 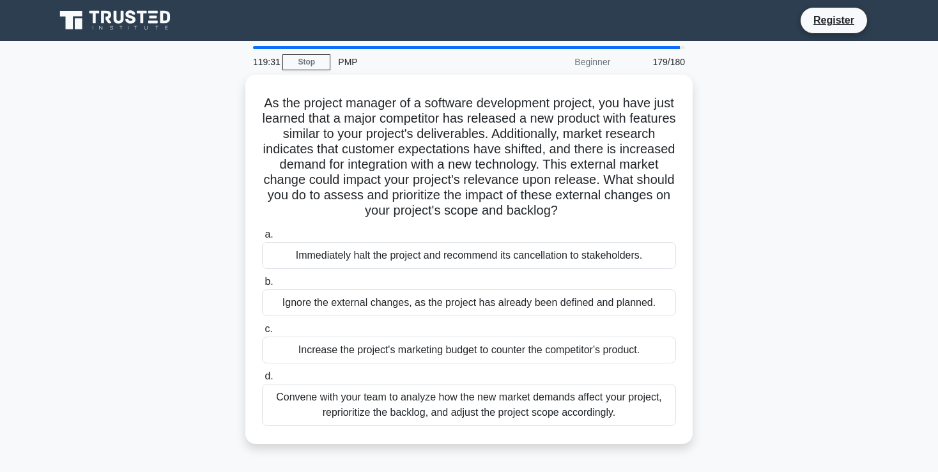 What do you see at coordinates (562, 62) in the screenshot?
I see `div: Beginner` at bounding box center [562, 62].